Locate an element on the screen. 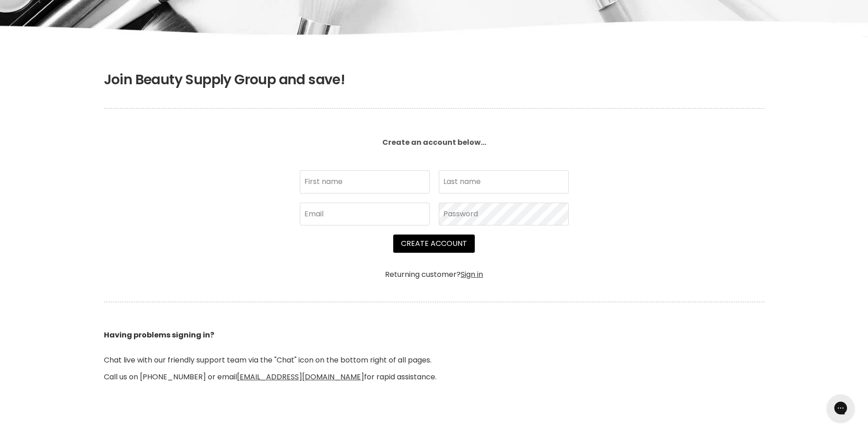  button: Create Account is located at coordinates (434, 243).